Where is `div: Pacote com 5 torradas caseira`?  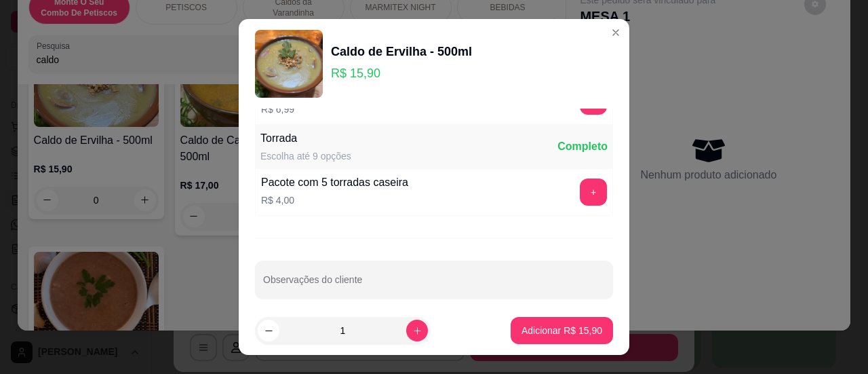 div: Pacote com 5 torradas caseira is located at coordinates (334, 183).